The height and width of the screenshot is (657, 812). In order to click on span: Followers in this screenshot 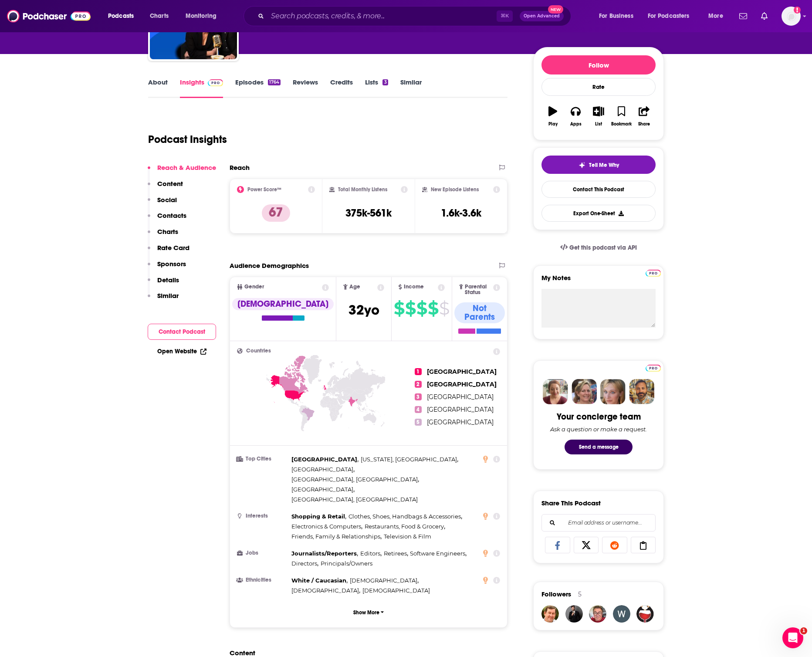, I will do `click(557, 593)`.